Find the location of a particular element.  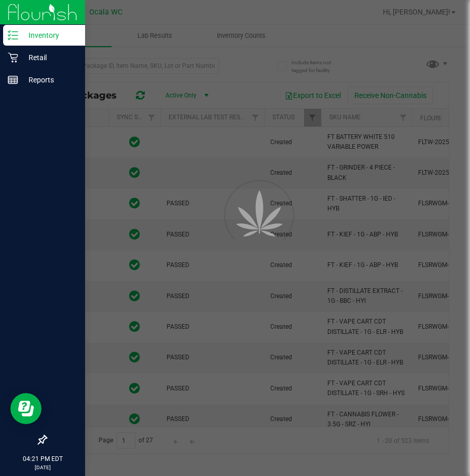

p: Retail is located at coordinates (50, 58).